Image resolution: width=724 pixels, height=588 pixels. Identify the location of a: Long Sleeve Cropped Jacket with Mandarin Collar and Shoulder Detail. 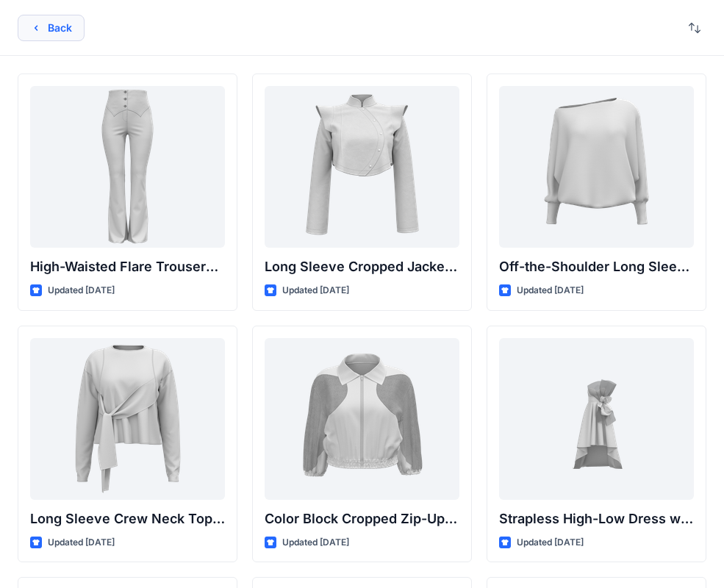
(361, 167).